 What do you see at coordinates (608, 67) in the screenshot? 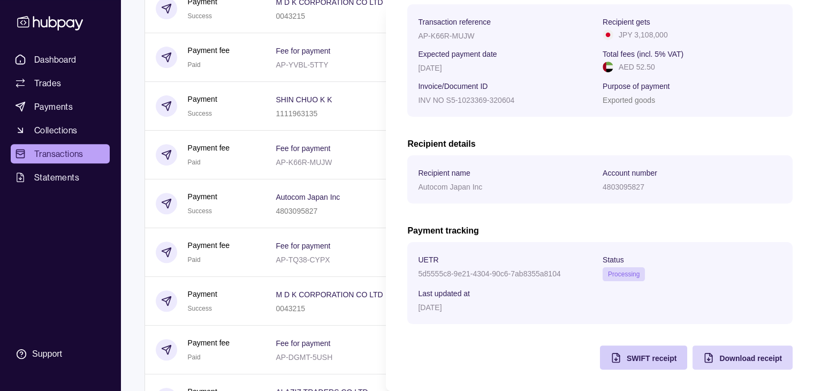
I see `img: ae` at bounding box center [608, 67].